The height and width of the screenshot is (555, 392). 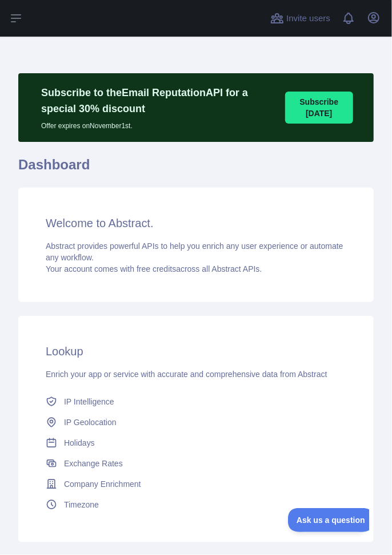 I want to click on span: Your account comes with across all Abstract APIs., so click(x=154, y=269).